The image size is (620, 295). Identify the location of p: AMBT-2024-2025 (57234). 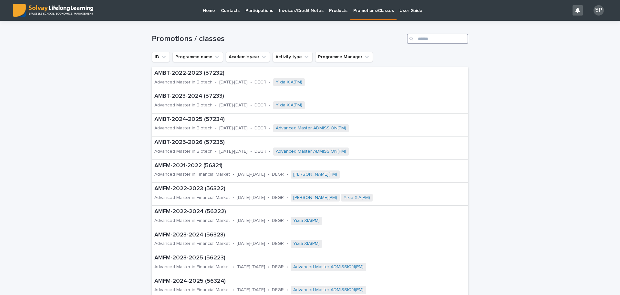
(288, 120).